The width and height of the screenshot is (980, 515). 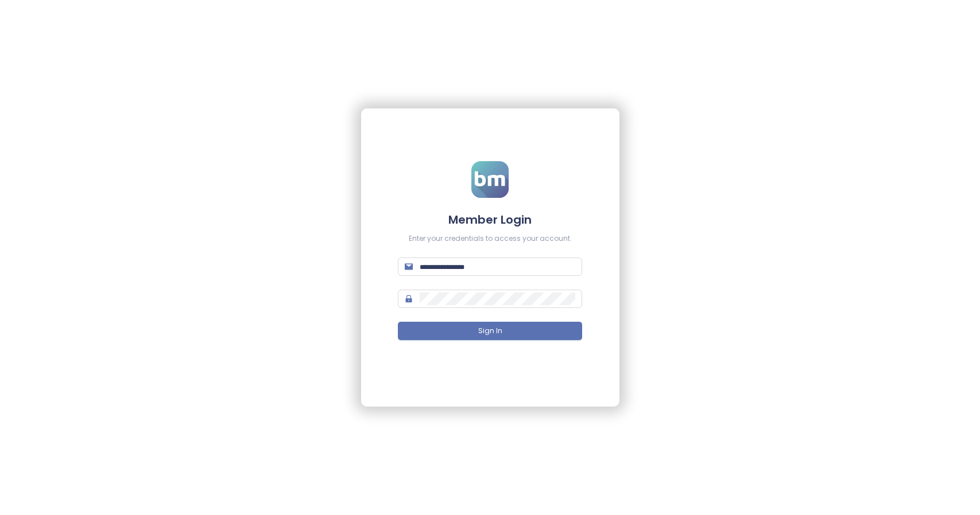 I want to click on span: mail, so click(x=409, y=266).